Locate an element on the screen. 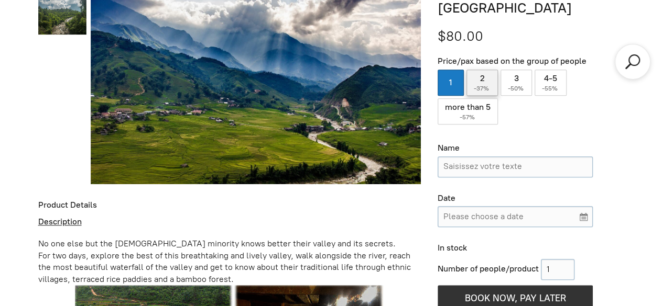  div: For two days, explore the best of this breathtaking and lively valley, walk alongside the river, ... is located at coordinates (229, 268).